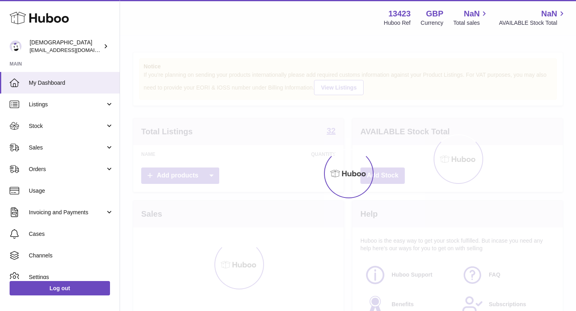  I want to click on a: NaN Total sales, so click(471, 18).